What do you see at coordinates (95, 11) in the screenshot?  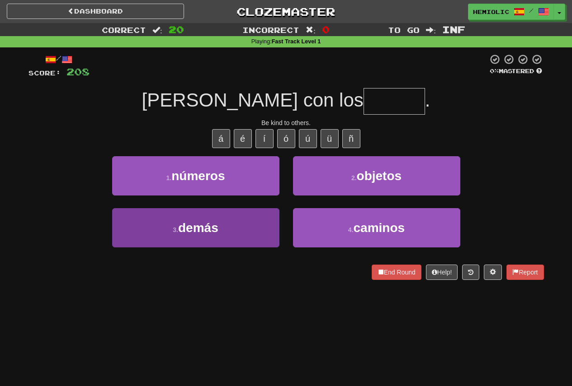 I see `a: Dashboard` at bounding box center [95, 11].